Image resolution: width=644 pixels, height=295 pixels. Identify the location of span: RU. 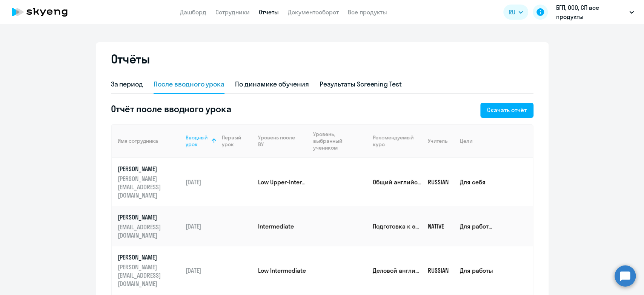
(512, 12).